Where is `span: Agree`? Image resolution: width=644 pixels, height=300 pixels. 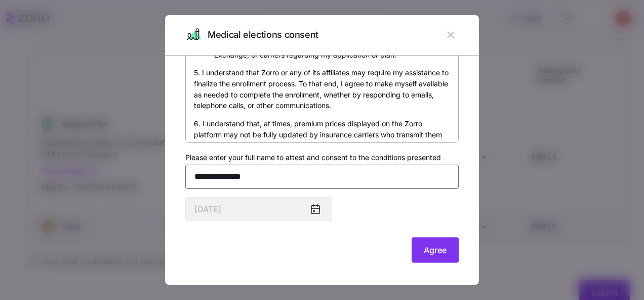 span: Agree is located at coordinates (435, 250).